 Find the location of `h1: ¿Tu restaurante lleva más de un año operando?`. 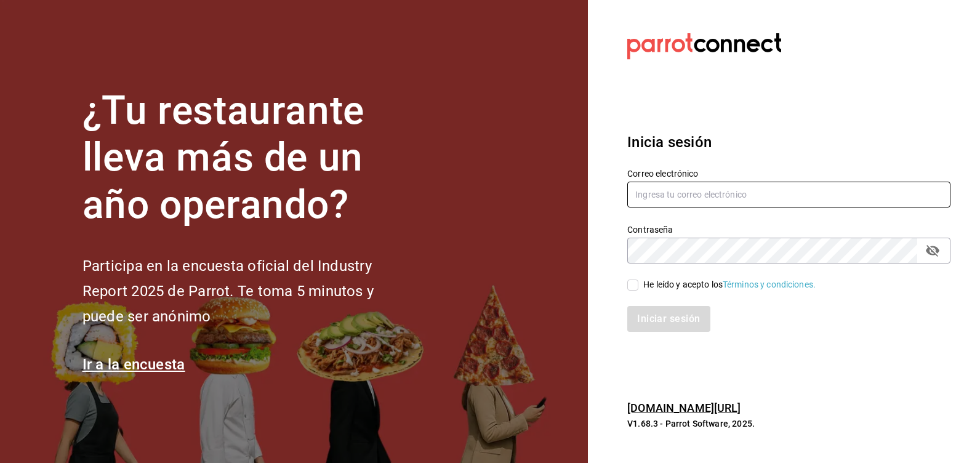

h1: ¿Tu restaurante lleva más de un año operando? is located at coordinates (248, 158).